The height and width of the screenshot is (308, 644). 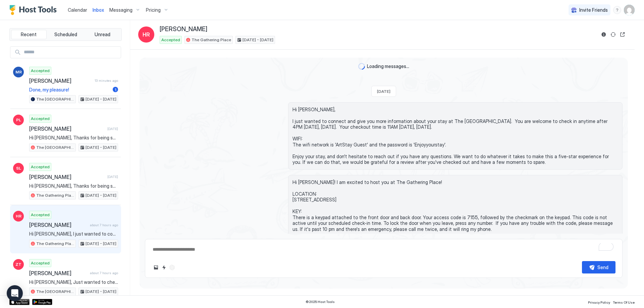 I want to click on div: App Store, so click(x=19, y=302).